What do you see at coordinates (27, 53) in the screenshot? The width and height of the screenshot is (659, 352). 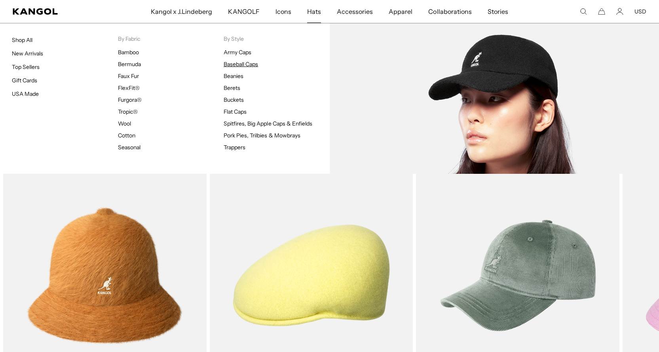 I see `a: New Arrivals` at bounding box center [27, 53].